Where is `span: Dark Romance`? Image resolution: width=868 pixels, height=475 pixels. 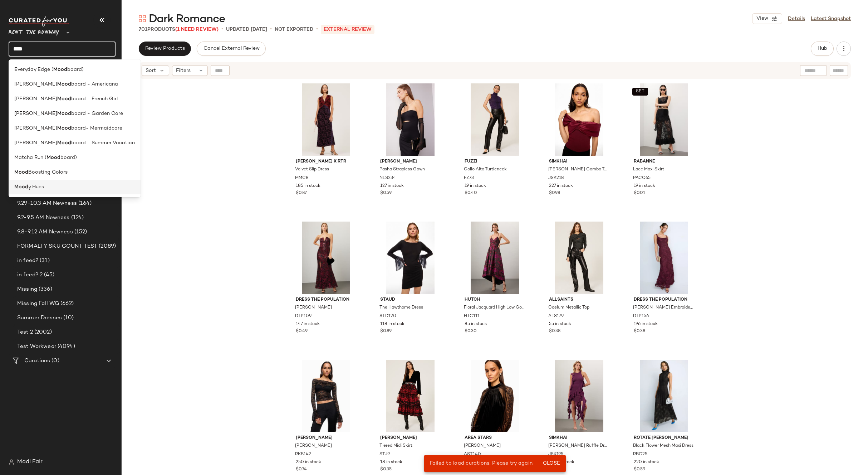 span: Dark Romance is located at coordinates (187, 19).